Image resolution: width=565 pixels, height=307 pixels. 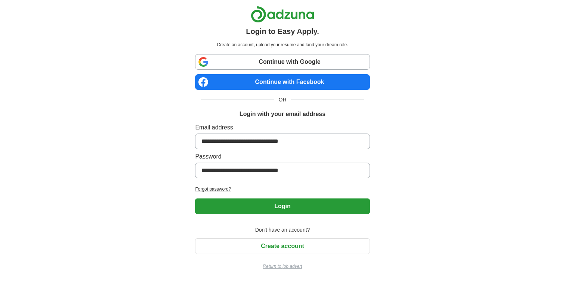 I want to click on h2: Forgot password?, so click(x=282, y=189).